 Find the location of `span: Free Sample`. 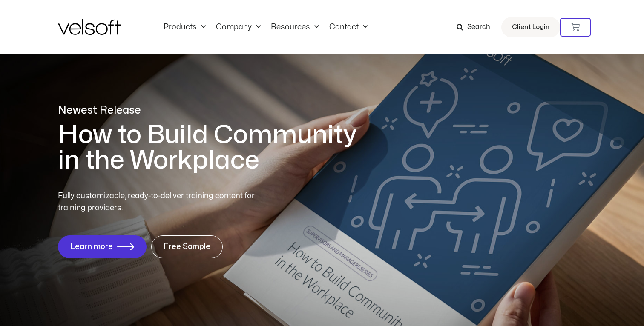

span: Free Sample is located at coordinates (187, 247).